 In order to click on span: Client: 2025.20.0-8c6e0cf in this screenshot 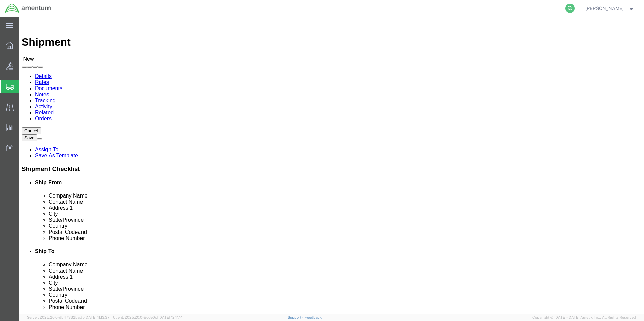, I will do `click(147, 317)`.